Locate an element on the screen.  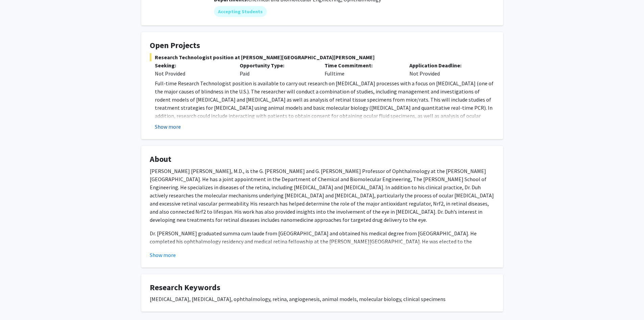
div: Paid is located at coordinates (277, 70).